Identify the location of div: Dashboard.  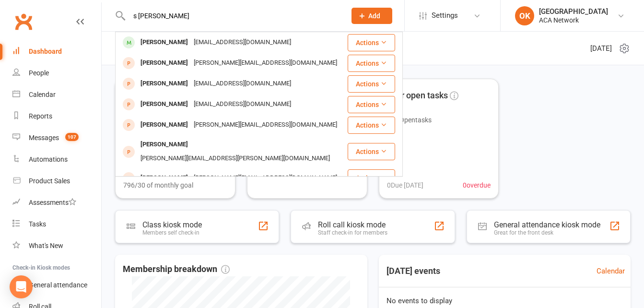
(45, 51).